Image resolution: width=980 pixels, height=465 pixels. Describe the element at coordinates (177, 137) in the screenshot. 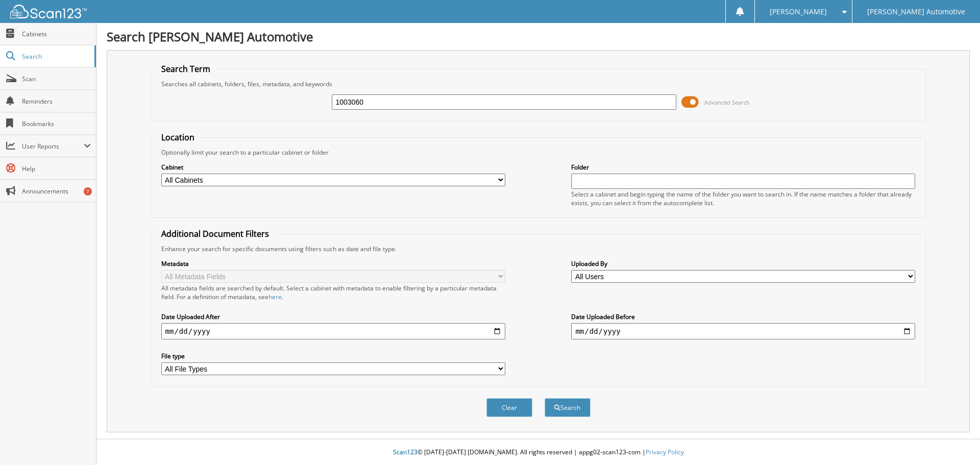

I see `legend: Location` at that location.